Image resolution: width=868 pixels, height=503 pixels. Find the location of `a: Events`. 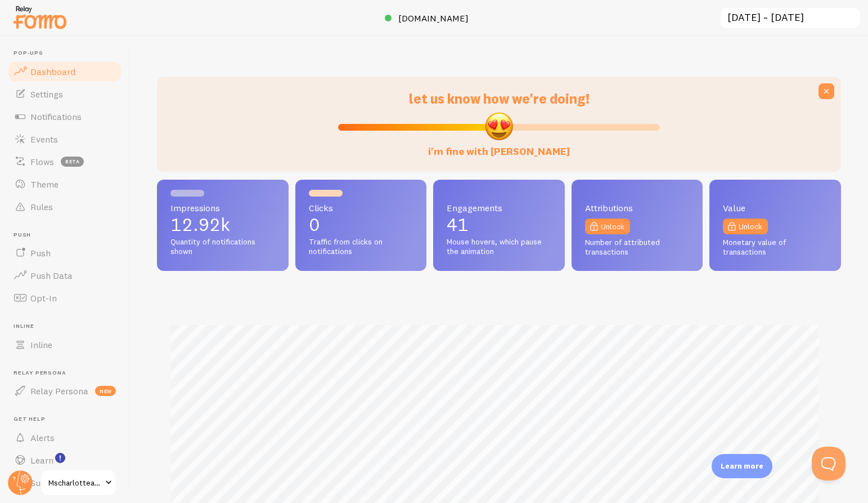

a: Events is located at coordinates (64, 139).